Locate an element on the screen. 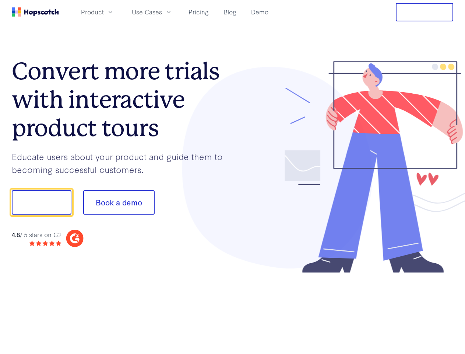 The width and height of the screenshot is (465, 354). a: Home is located at coordinates (35, 12).